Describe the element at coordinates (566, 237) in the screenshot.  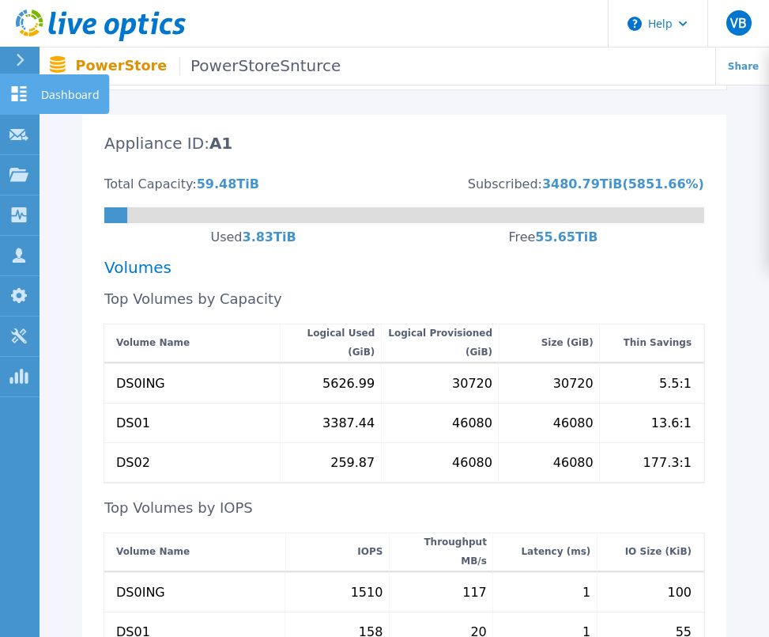
I see `div: 55.65 TiB` at that location.